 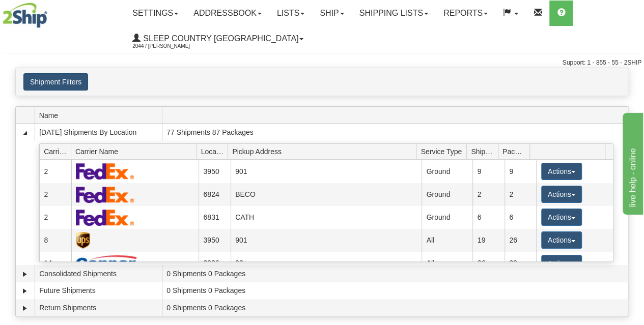 I want to click on span: Carrier Id, so click(x=57, y=151).